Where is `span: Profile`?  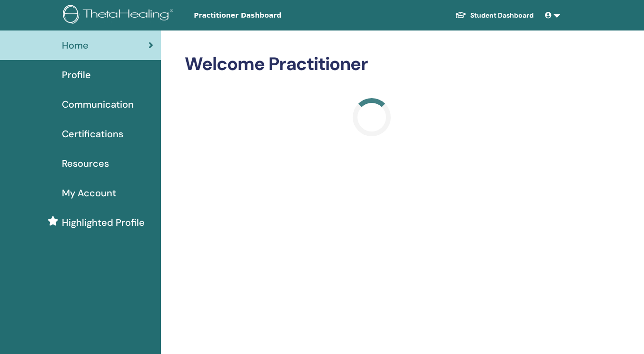 span: Profile is located at coordinates (76, 75).